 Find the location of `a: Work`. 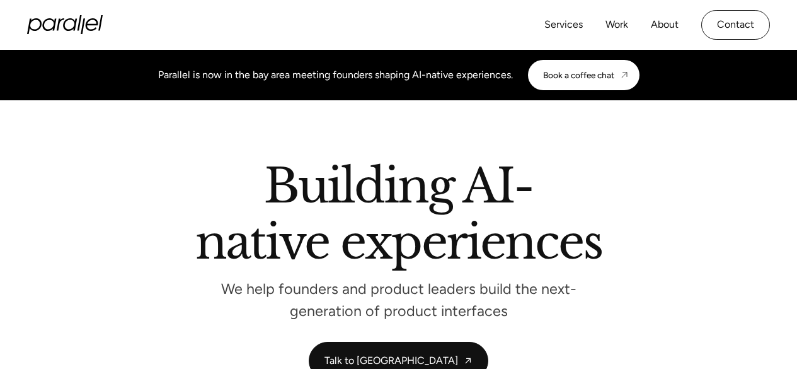

a: Work is located at coordinates (617, 25).